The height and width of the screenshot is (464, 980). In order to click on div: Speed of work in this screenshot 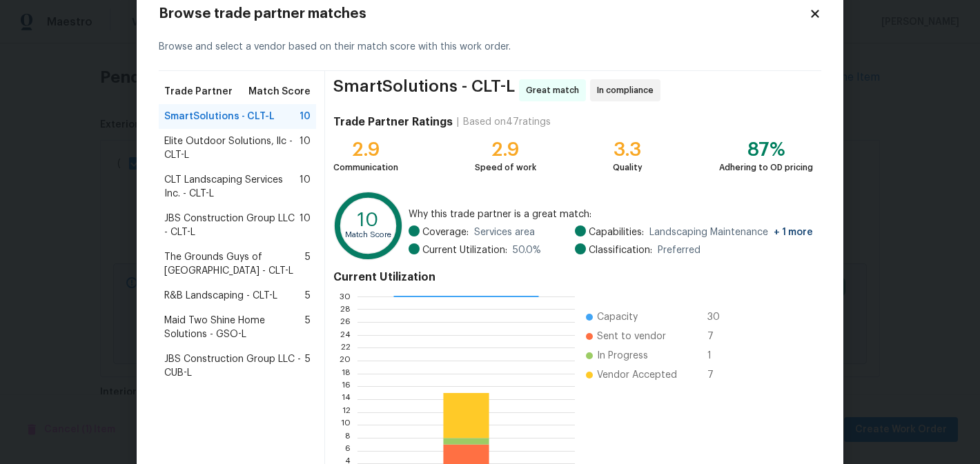, I will do `click(505, 168)`.